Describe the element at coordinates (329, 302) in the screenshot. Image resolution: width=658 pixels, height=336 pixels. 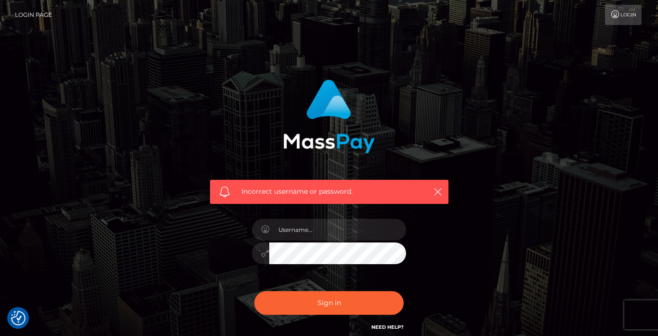
I see `button: Sign in` at that location.